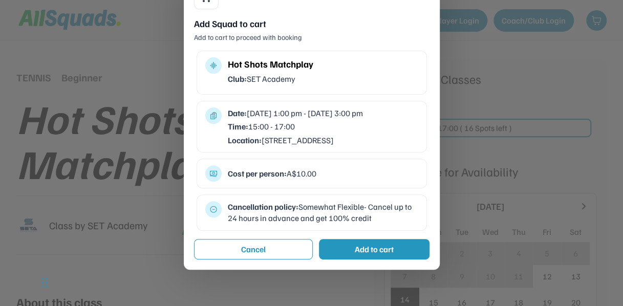 The width and height of the screenshot is (623, 306). I want to click on strong: Time:, so click(238, 126).